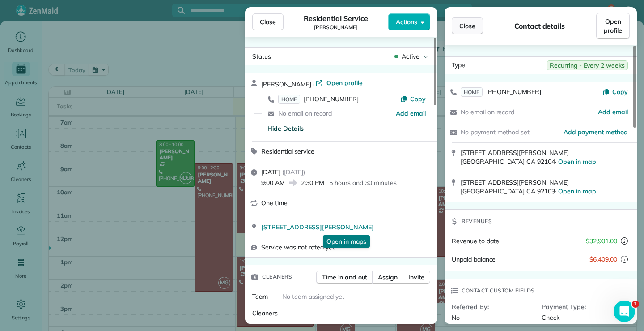  What do you see at coordinates (406, 22) in the screenshot?
I see `span: Actions` at bounding box center [406, 22].